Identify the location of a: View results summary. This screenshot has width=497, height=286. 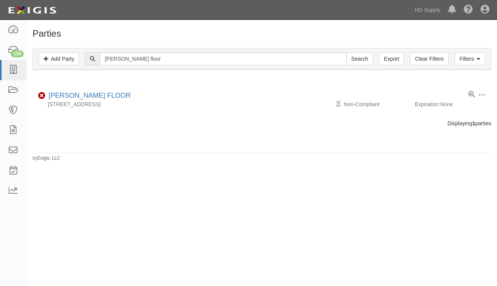
(471, 95).